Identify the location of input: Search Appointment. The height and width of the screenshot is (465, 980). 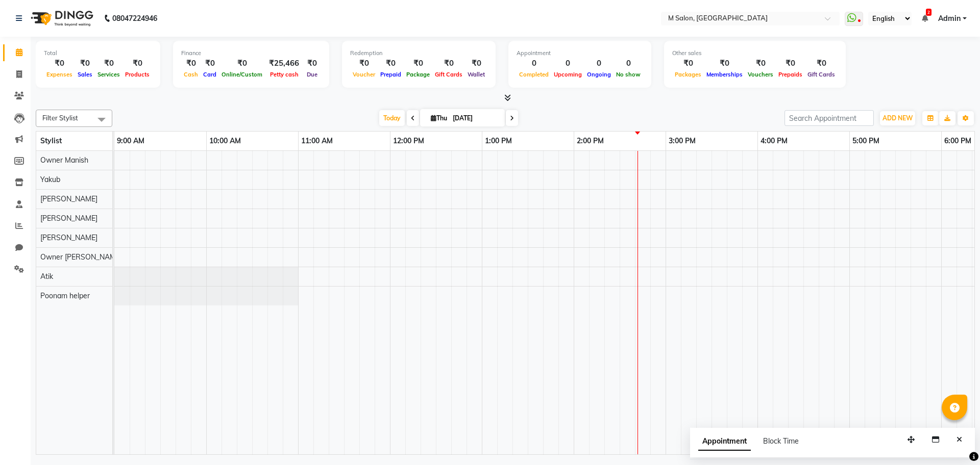
(829, 118).